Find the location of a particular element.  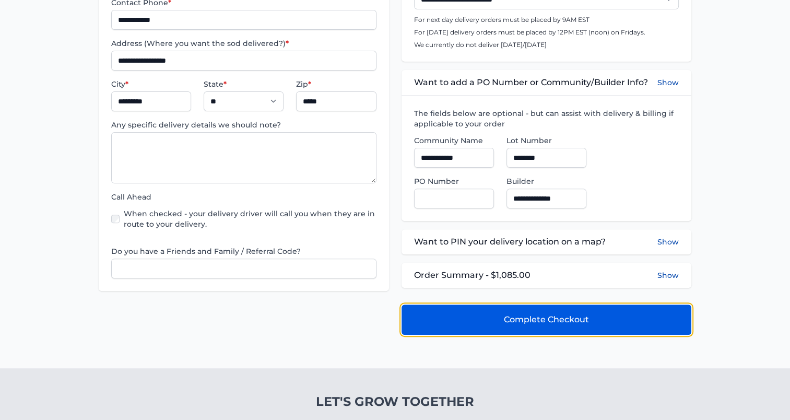

h4: Let's Grow Together is located at coordinates (395, 402).